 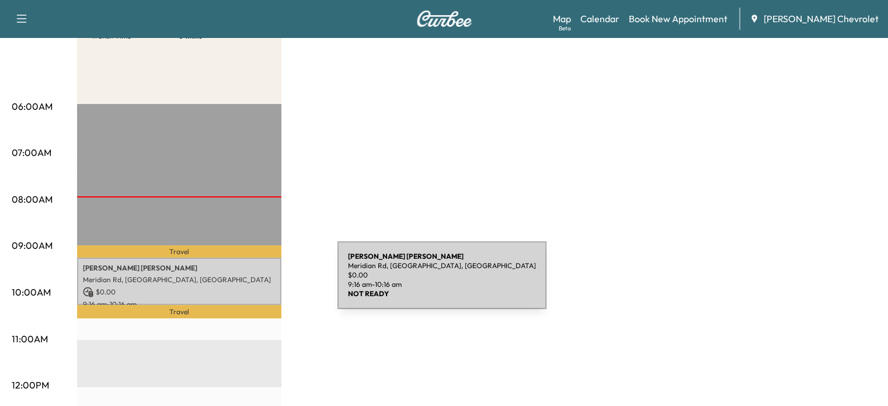 What do you see at coordinates (32, 245) in the screenshot?
I see `p: 09:00AM` at bounding box center [32, 245].